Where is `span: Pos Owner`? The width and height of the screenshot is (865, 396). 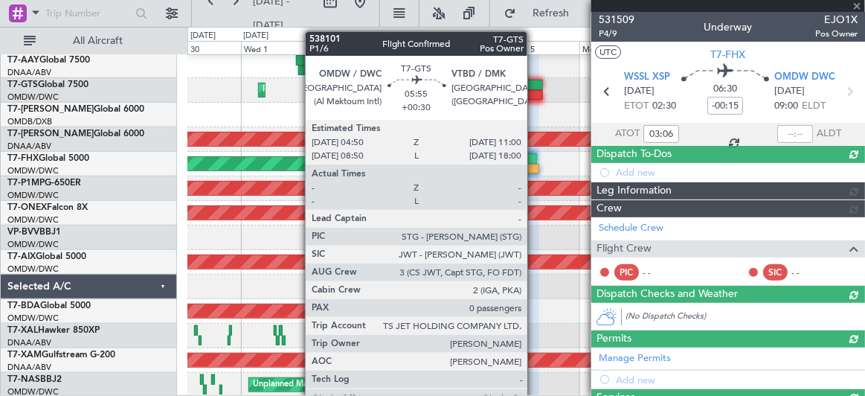
span: Pos Owner is located at coordinates (836, 33).